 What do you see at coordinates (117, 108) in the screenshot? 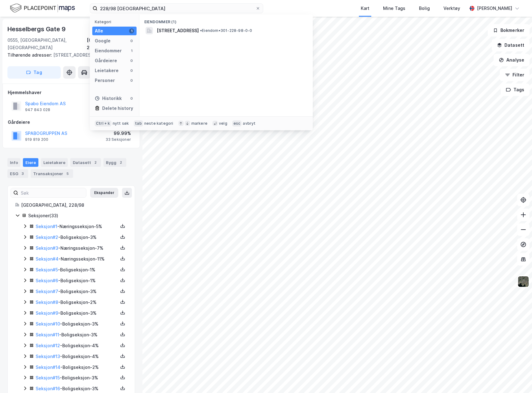
I see `div: Delete history` at bounding box center [117, 108].